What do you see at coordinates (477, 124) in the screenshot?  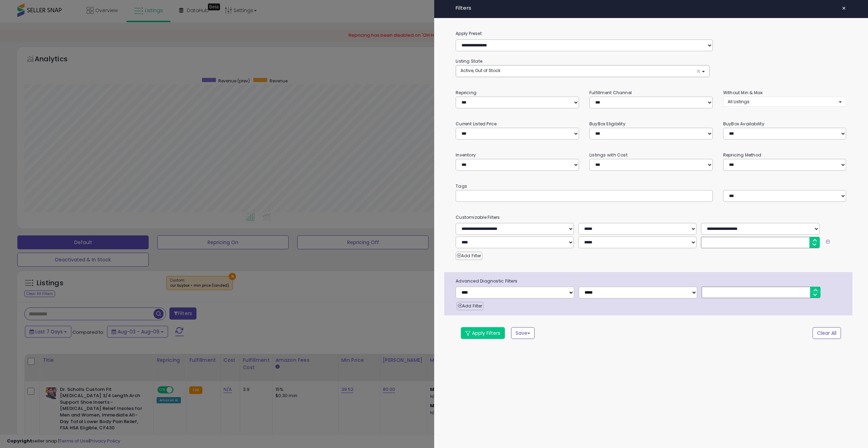 I see `small: Current Listed Price` at bounding box center [477, 124].